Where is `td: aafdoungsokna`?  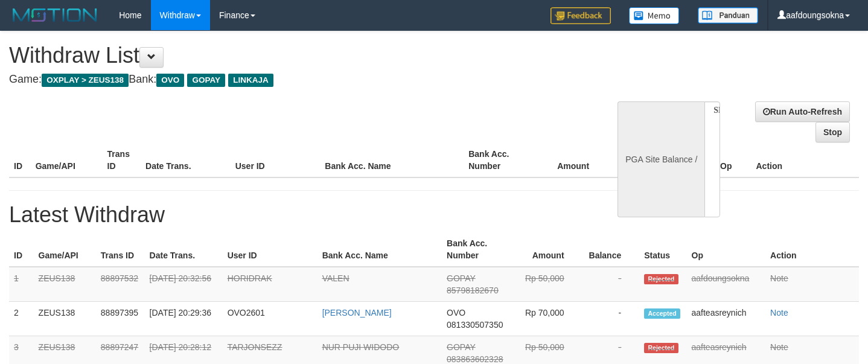
td: aafdoungsokna is located at coordinates (726, 285).